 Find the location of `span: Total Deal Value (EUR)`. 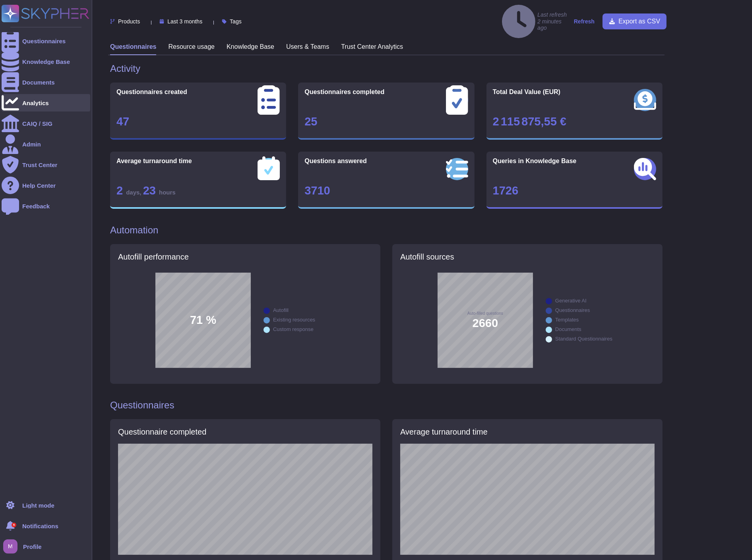

span: Total Deal Value (EUR) is located at coordinates (526, 92).